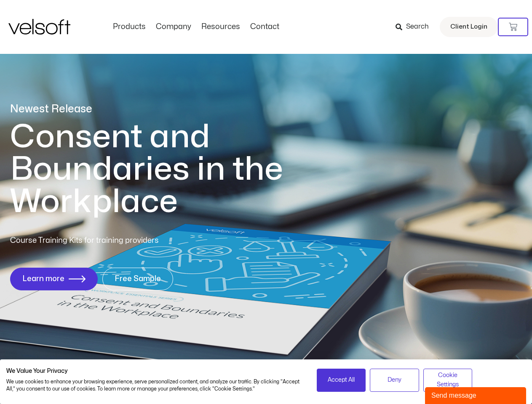 The image size is (532, 404). Describe the element at coordinates (341, 380) in the screenshot. I see `button: Accept all cookies` at that location.